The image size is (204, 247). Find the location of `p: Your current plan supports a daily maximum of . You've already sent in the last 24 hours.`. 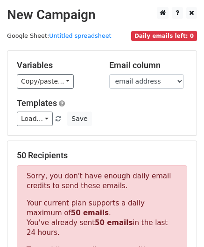

p: Your current plan supports a daily maximum of . You've already sent in the last 24 hours. is located at coordinates (102, 218).